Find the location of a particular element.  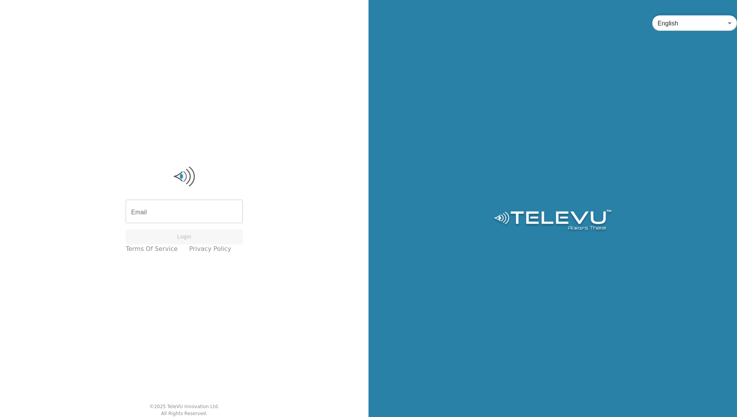

div: All Rights Reserved. is located at coordinates (184, 414).